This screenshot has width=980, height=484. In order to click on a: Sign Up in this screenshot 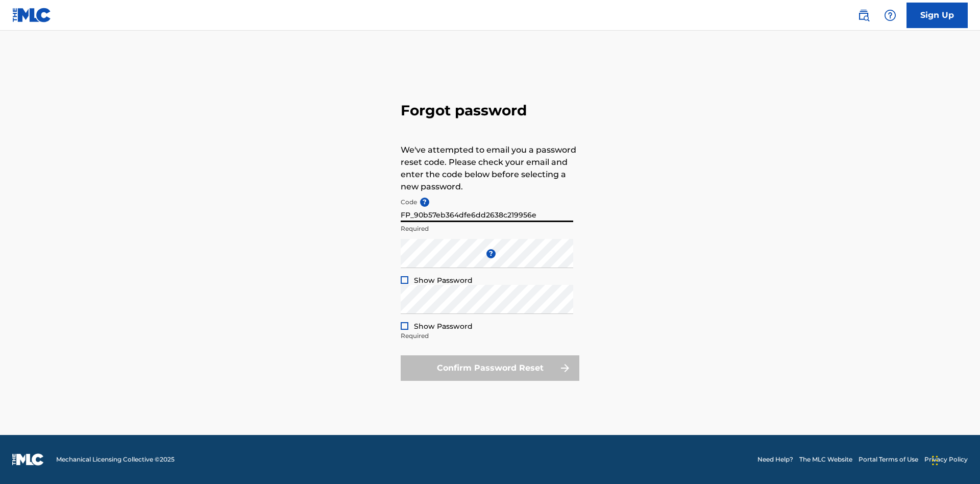, I will do `click(937, 15)`.